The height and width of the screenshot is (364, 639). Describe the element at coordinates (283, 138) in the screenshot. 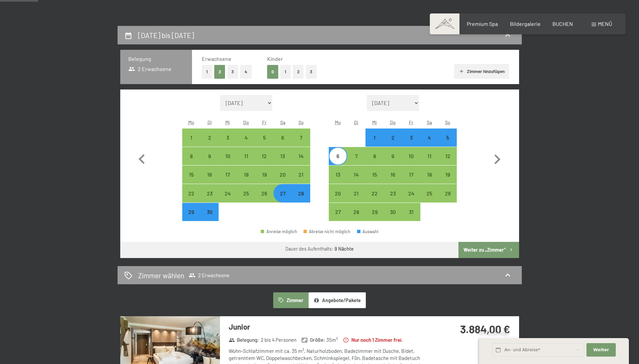

I see `div: Sat Sep 06 2025` at that location.